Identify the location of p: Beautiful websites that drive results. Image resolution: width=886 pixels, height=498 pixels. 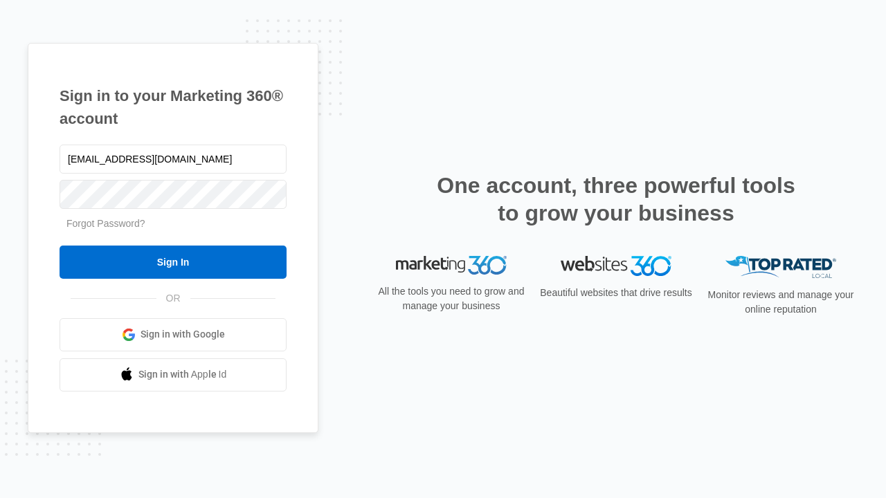
(616, 293).